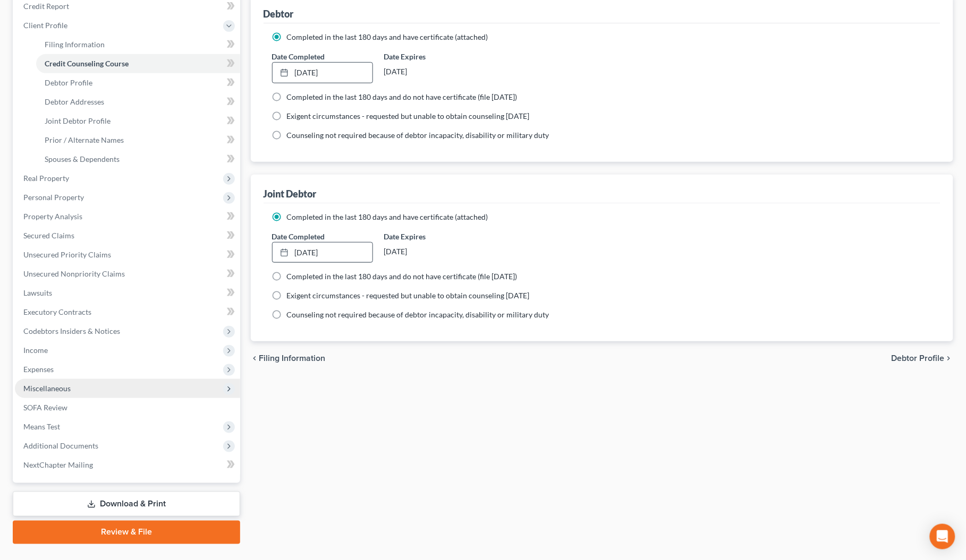 This screenshot has width=966, height=560. I want to click on span: Means Test, so click(42, 426).